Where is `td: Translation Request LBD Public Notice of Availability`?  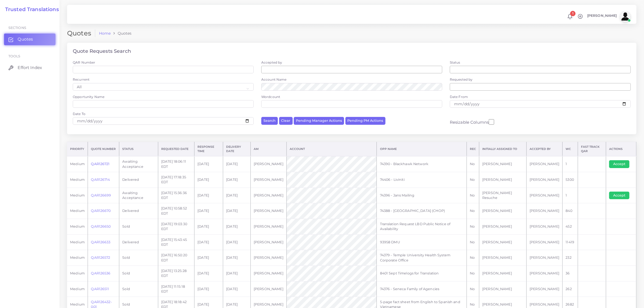 td: Translation Request LBD Public Notice of Availability is located at coordinates (422, 226).